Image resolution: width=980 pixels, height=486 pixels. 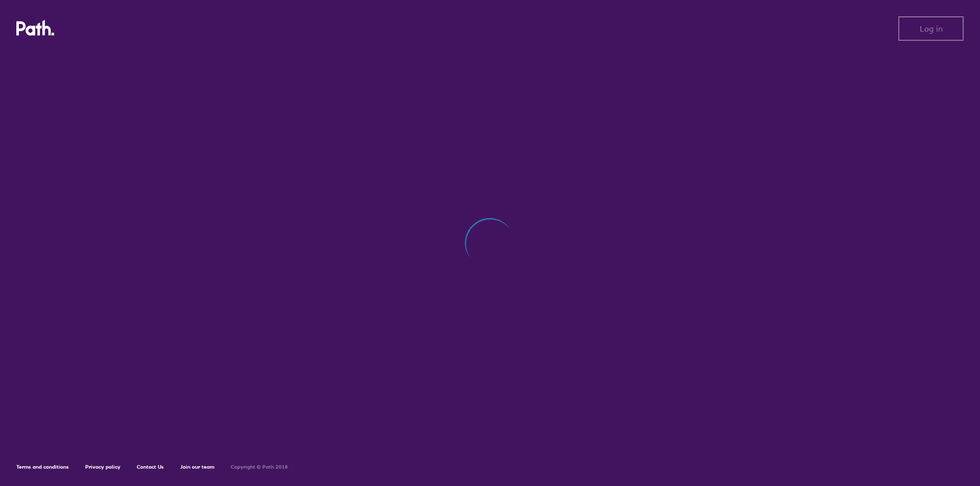 What do you see at coordinates (931, 29) in the screenshot?
I see `span: Log in` at bounding box center [931, 29].